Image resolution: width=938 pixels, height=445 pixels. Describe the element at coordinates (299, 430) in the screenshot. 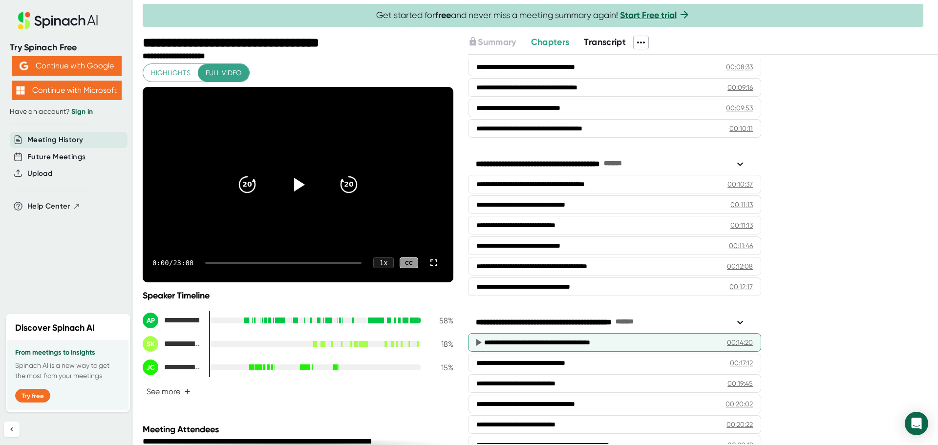

I see `div: Meeting Attendees` at that location.